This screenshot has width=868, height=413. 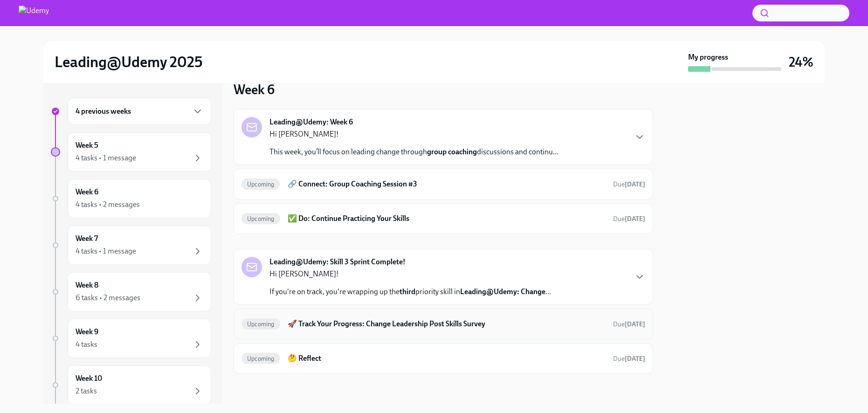 I want to click on div: 4 previous weeks, so click(x=140, y=112).